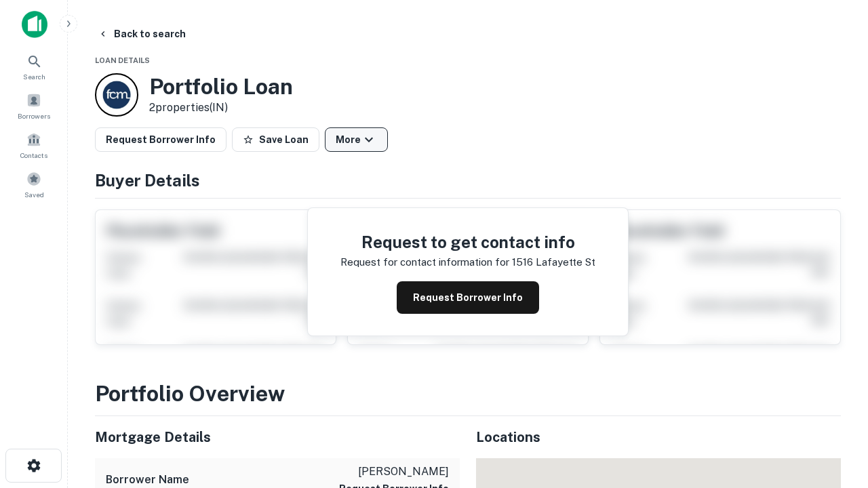 This screenshot has height=488, width=868. Describe the element at coordinates (34, 67) in the screenshot. I see `div: Search` at that location.